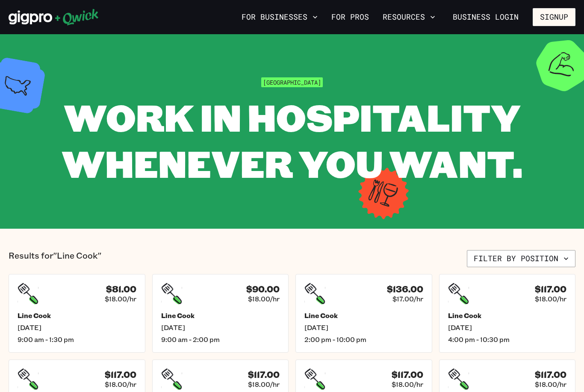  I want to click on span: 4:00 pm - 10:30 pm, so click(508, 340).